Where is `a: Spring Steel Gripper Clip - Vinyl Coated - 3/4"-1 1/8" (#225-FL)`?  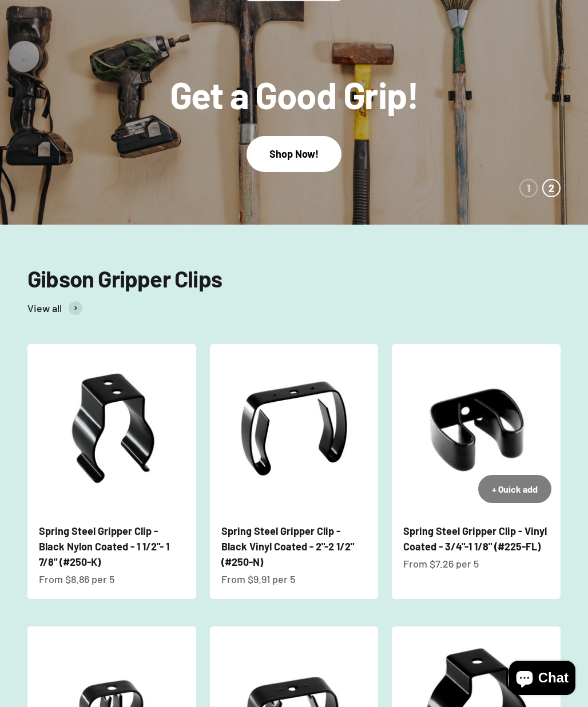
a: Spring Steel Gripper Clip - Vinyl Coated - 3/4"-1 1/8" (#225-FL) is located at coordinates (475, 538).